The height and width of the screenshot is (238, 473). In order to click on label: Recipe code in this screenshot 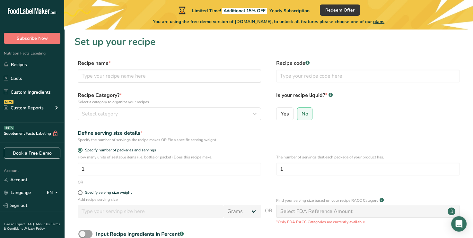, I will do `click(368, 63)`.